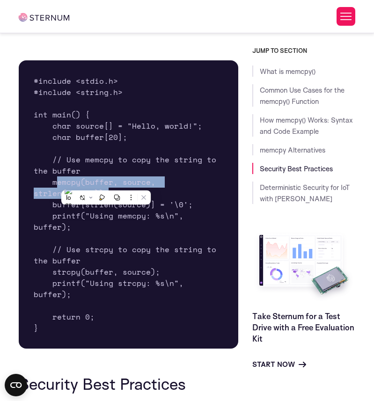  What do you see at coordinates (16, 385) in the screenshot?
I see `button: Open CMP widget` at bounding box center [16, 385].